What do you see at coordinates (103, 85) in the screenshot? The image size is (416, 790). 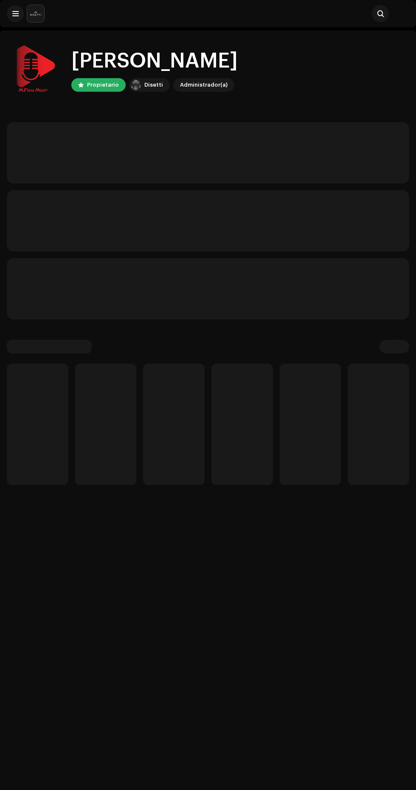 I see `div: Propietario` at bounding box center [103, 85].